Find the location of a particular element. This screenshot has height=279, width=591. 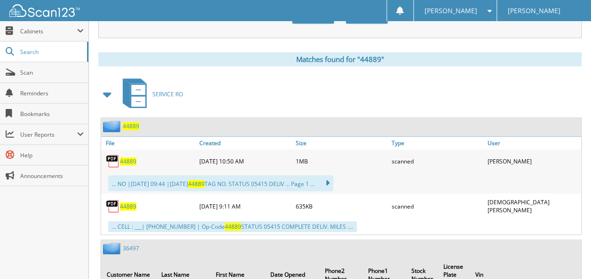

span: Scan is located at coordinates (52, 72).